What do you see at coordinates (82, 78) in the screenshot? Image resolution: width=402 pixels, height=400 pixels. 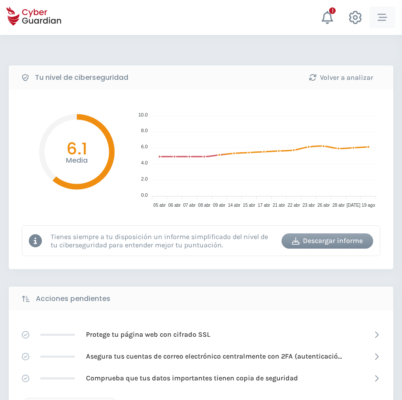 I see `b: Tu nivel de ciberseguridad` at bounding box center [82, 78].